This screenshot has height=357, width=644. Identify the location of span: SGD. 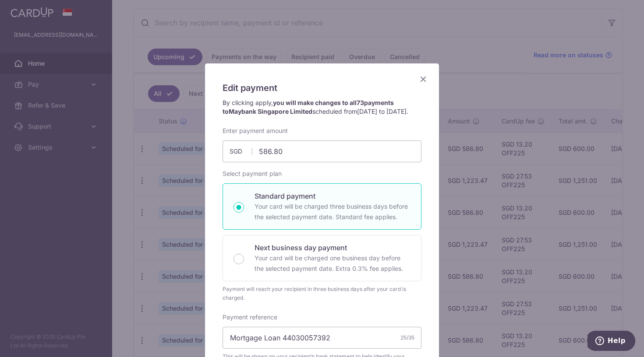
(241, 152).